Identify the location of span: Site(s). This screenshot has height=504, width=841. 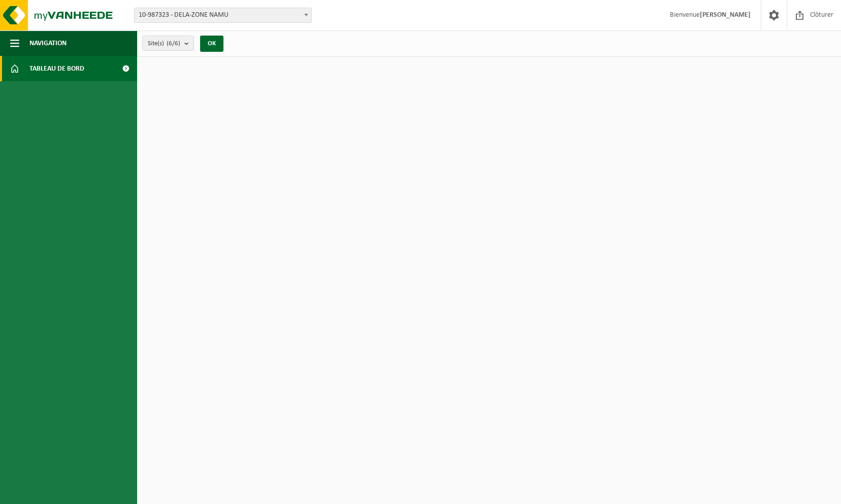
(165, 44).